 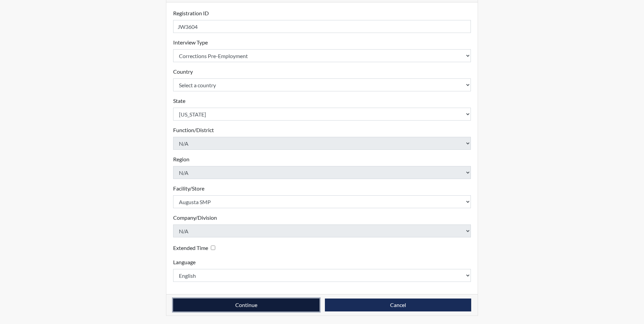 What do you see at coordinates (183, 72) in the screenshot?
I see `label: Country` at bounding box center [183, 72].